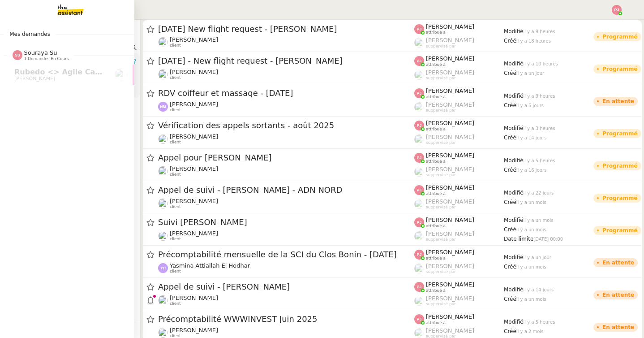  I want to click on span: il y a 10 heures, so click(541, 64).